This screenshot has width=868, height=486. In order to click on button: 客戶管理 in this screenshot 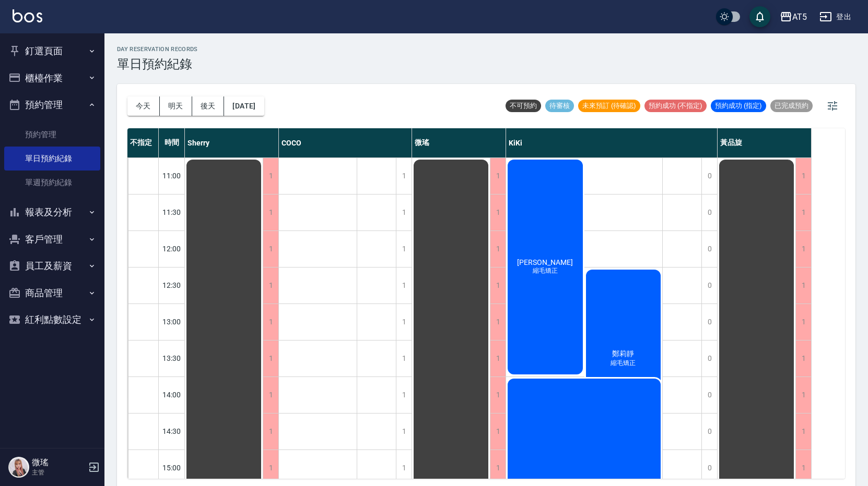, I will do `click(52, 239)`.